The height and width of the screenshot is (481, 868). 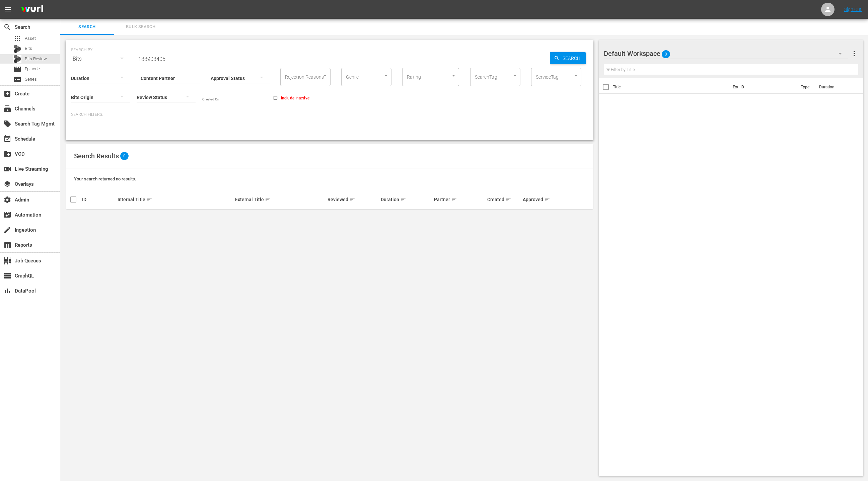 I want to click on th: Title, so click(x=671, y=87).